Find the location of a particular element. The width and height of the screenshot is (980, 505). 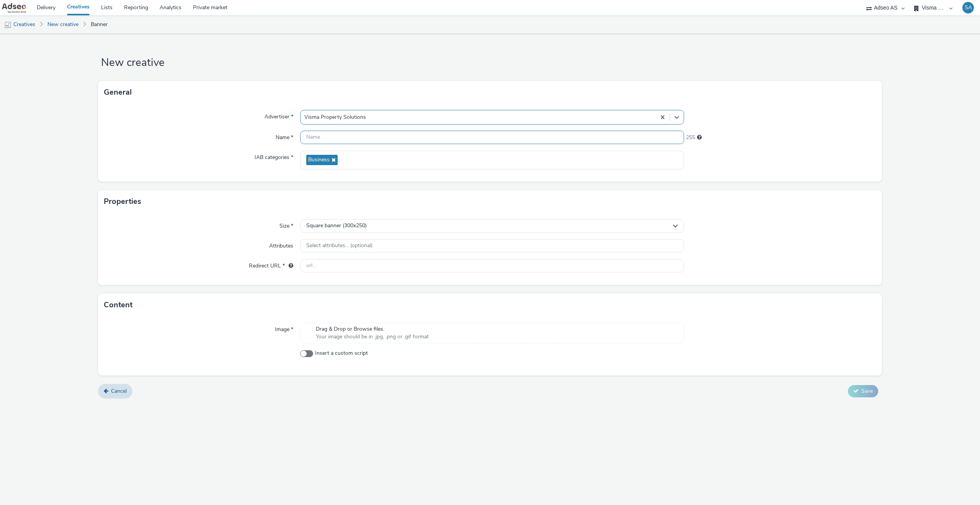

label: Image * is located at coordinates (284, 328).